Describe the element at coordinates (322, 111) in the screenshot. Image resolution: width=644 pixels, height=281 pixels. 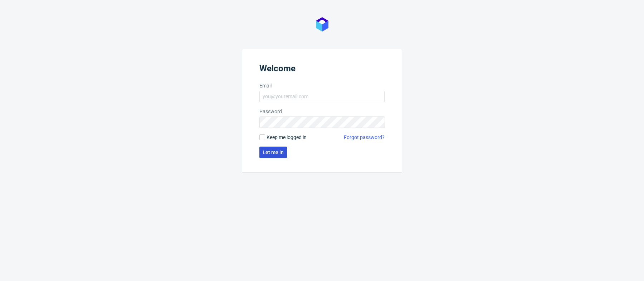
I see `label: Password` at that location.